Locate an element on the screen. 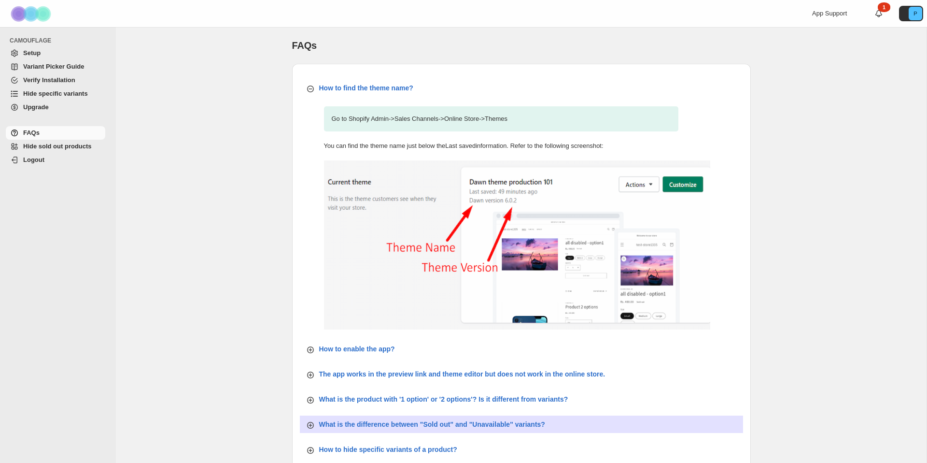 Image resolution: width=927 pixels, height=463 pixels. button: The app works in the preview link and theme editor but does not work in the online store. is located at coordinates (521, 374).